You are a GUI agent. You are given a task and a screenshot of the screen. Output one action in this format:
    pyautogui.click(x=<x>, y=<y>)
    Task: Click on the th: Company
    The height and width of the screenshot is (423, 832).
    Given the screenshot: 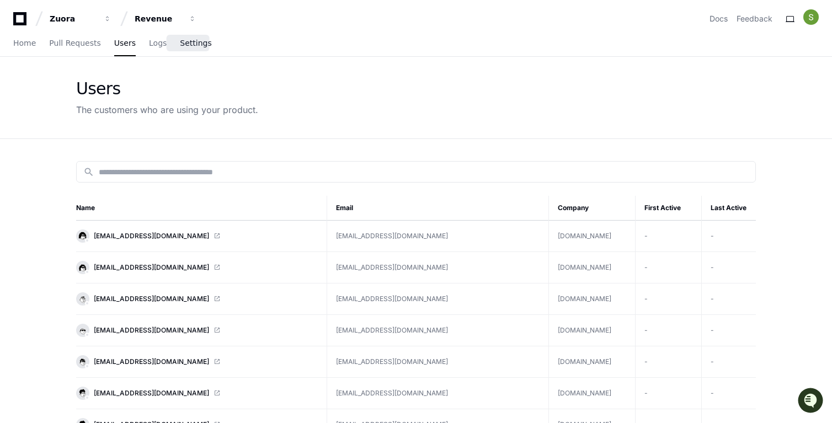 What is the action you would take?
    pyautogui.click(x=592, y=208)
    